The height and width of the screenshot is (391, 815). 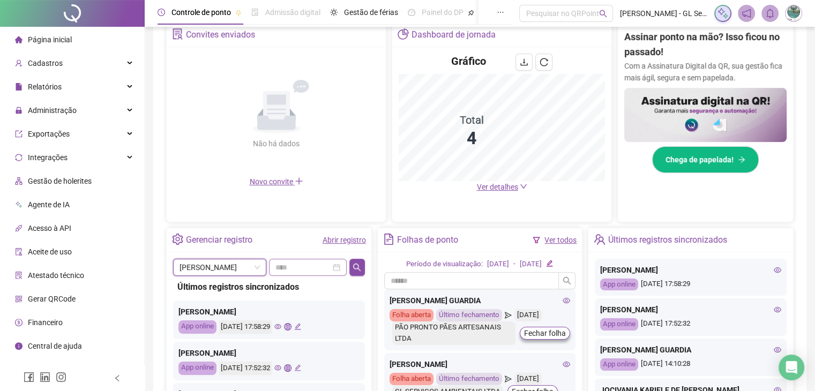 What do you see at coordinates (524, 62) in the screenshot?
I see `span: download` at bounding box center [524, 62].